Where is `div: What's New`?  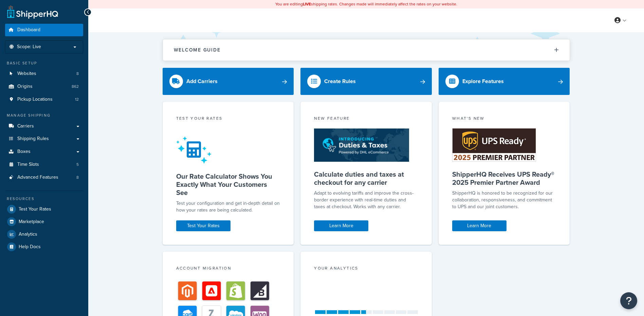 div: What's New is located at coordinates (504, 119).